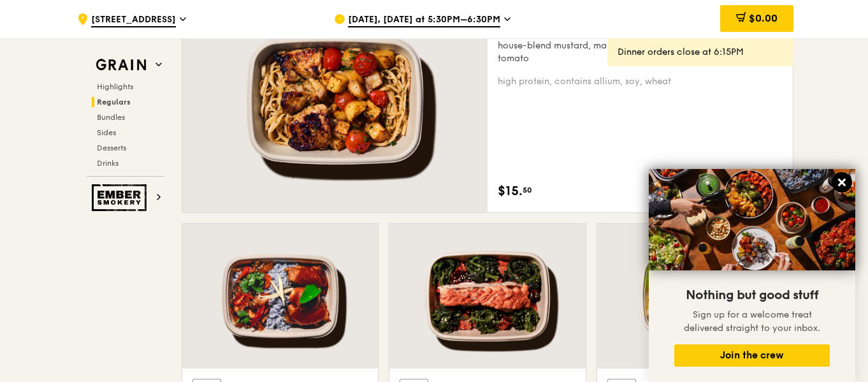  What do you see at coordinates (107, 132) in the screenshot?
I see `span: Sides` at bounding box center [107, 132].